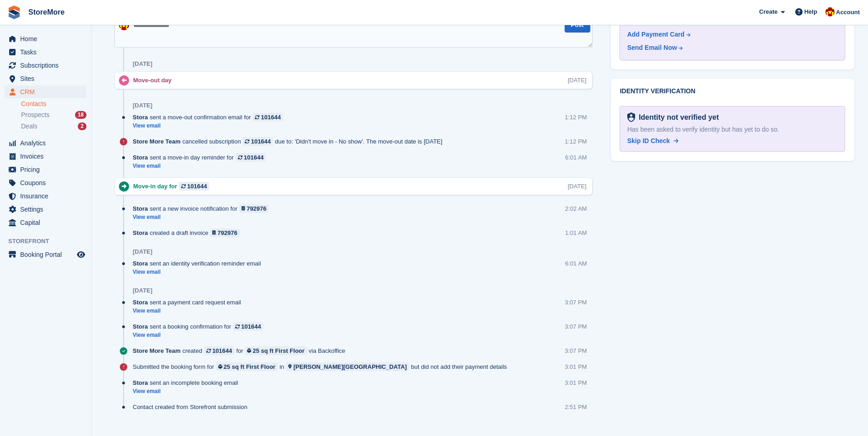 This screenshot has width=868, height=436. I want to click on a: StoreMore, so click(46, 12).